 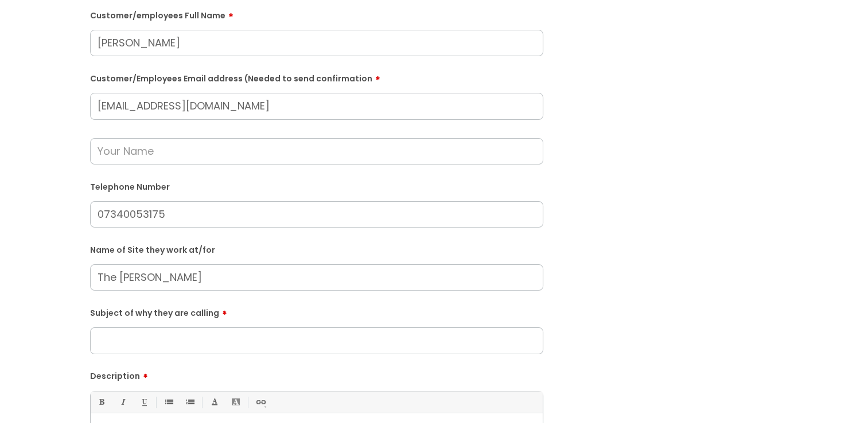 I want to click on a: Italic (Ctrl-I), so click(x=122, y=402).